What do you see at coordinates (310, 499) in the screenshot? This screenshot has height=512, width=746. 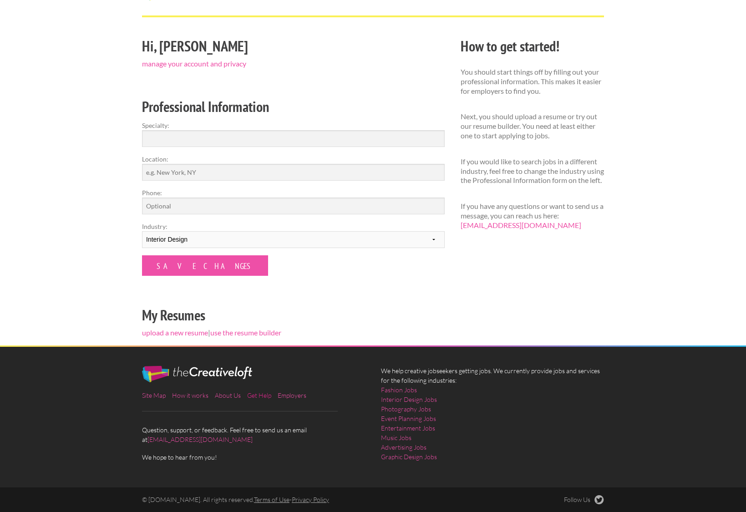 I see `a: Privacy Policy` at bounding box center [310, 499].